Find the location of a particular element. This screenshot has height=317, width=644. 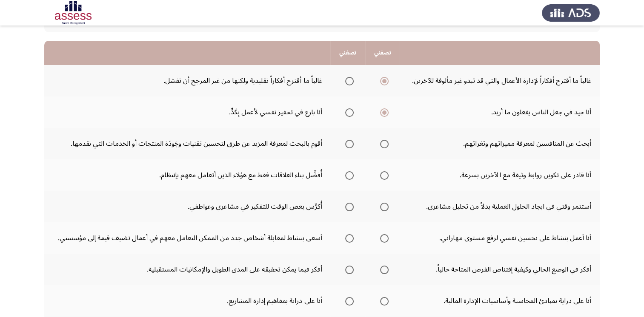

td: أُفضِّل بناء العلاقات فقط مع هؤلاء الذين أتعامل معهم بإنتظام. is located at coordinates (187, 175).